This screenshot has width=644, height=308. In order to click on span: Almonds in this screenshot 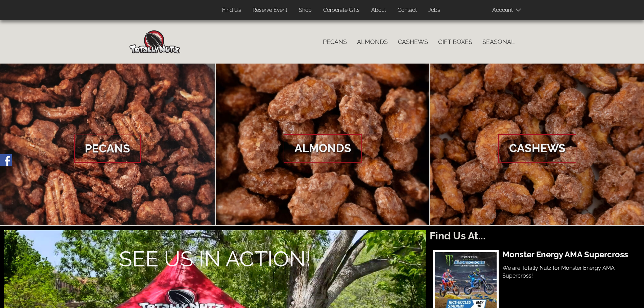, I will do `click(323, 148)`.